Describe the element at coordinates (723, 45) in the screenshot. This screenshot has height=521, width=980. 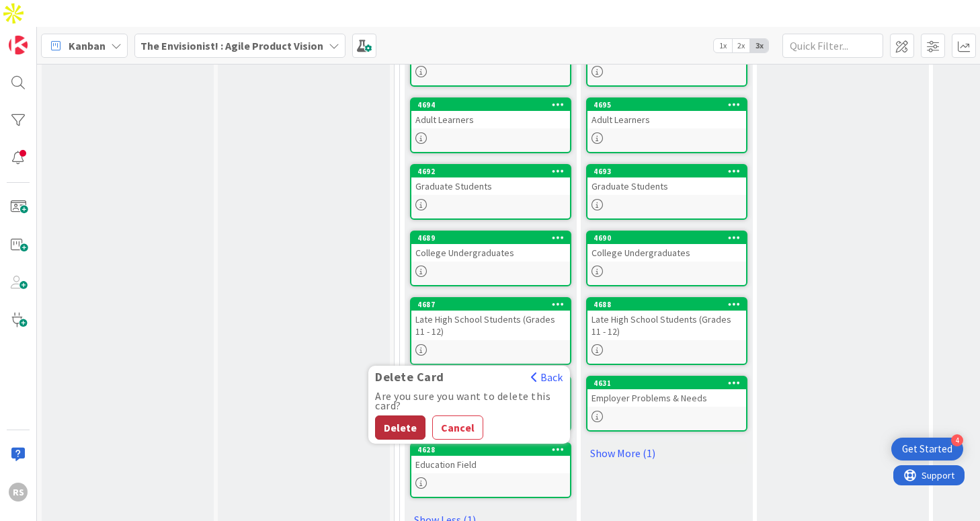
I see `span: 1x` at that location.